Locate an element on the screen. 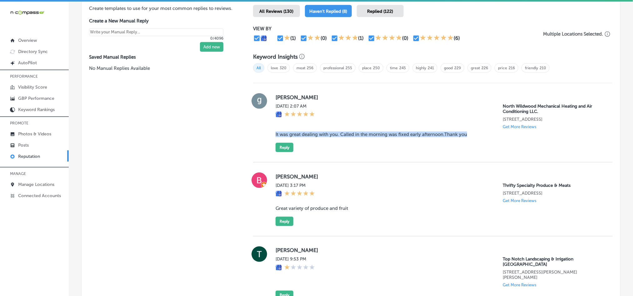 The height and width of the screenshot is (296, 633). span: All is located at coordinates (259, 68).